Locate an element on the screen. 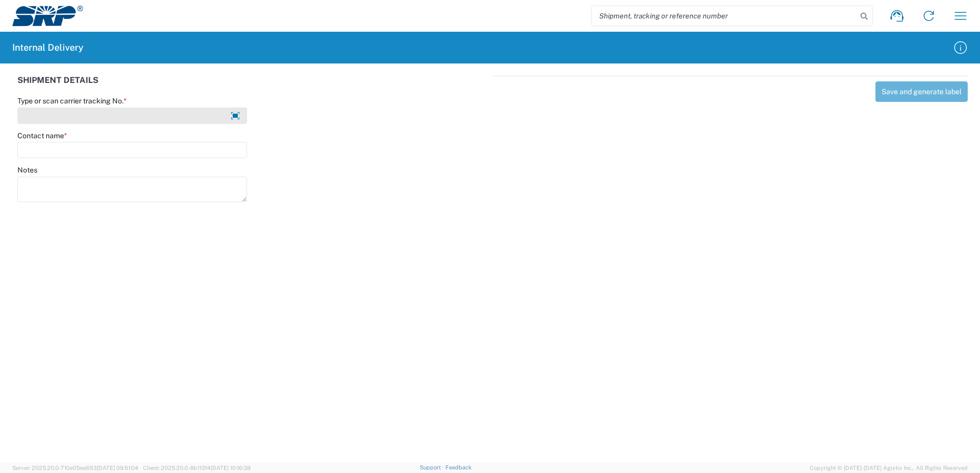 The width and height of the screenshot is (980, 473). label: Contact name is located at coordinates (42, 136).